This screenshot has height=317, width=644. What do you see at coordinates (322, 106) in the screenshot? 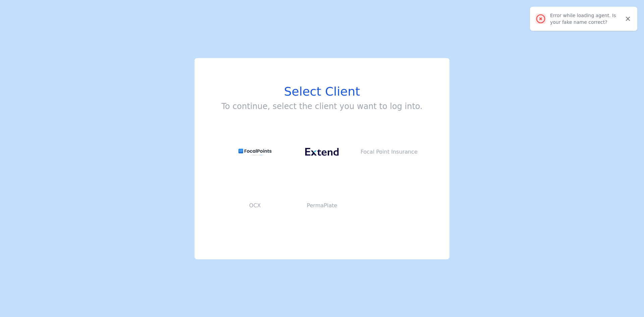
I see `h3: To continue, select the client you want to log into.` at bounding box center [322, 106].